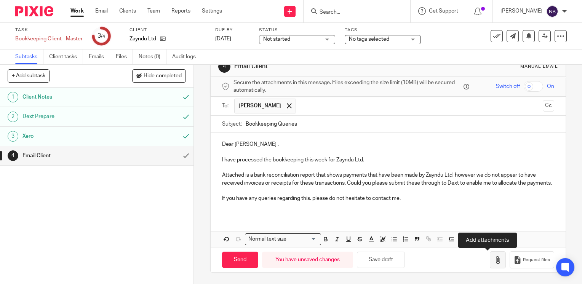 The height and width of the screenshot is (284, 582). Describe the element at coordinates (128, 11) in the screenshot. I see `a: Clients` at that location.